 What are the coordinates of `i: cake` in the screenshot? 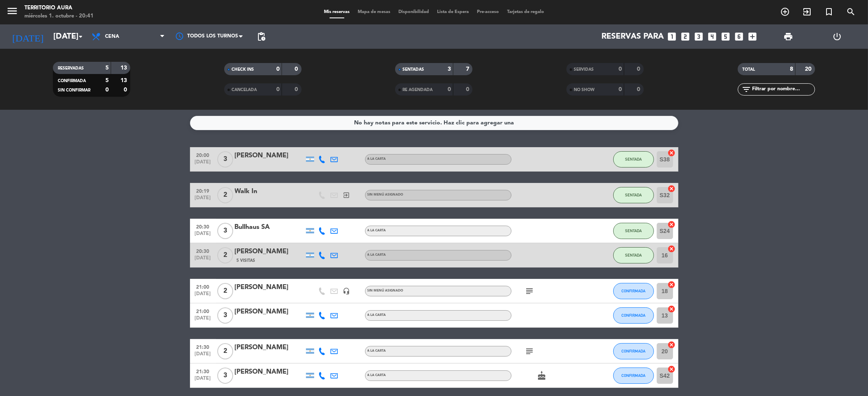 It's located at (542, 376).